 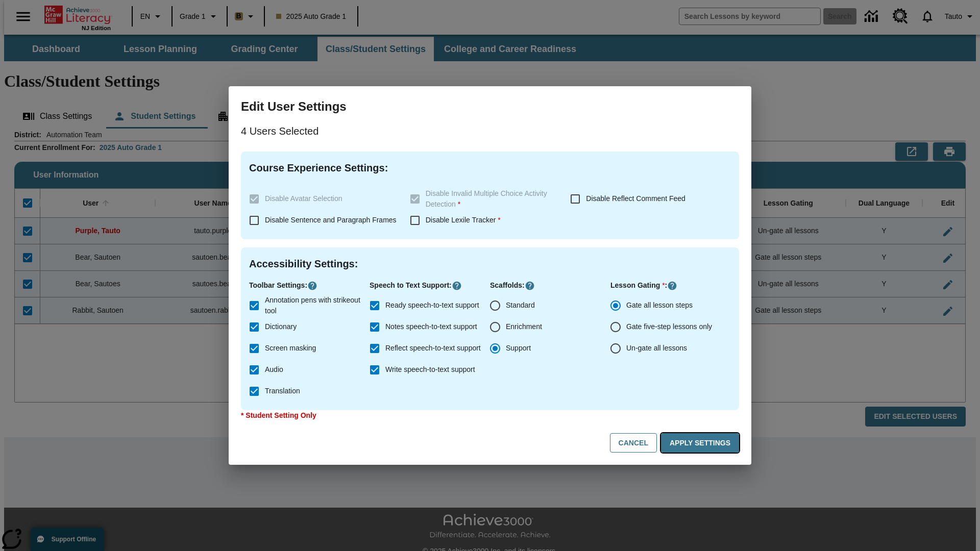 What do you see at coordinates (304, 198) in the screenshot?
I see `span: Disable Avatar Selection` at bounding box center [304, 198].